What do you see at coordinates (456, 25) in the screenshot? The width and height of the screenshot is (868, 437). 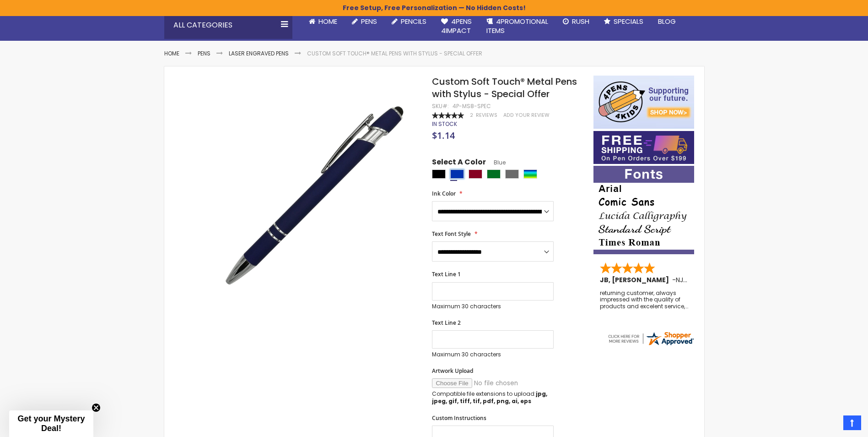 I see `span: 4Pens 4impact` at bounding box center [456, 25].